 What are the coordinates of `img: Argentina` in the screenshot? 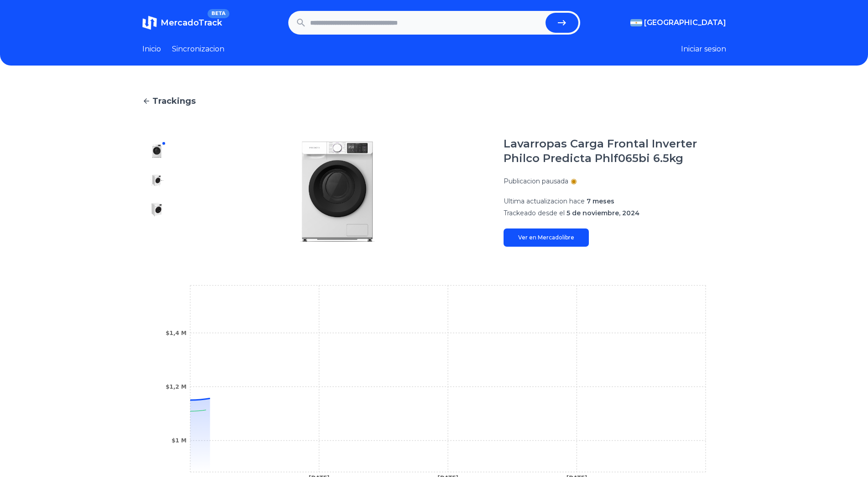 It's located at (637, 23).